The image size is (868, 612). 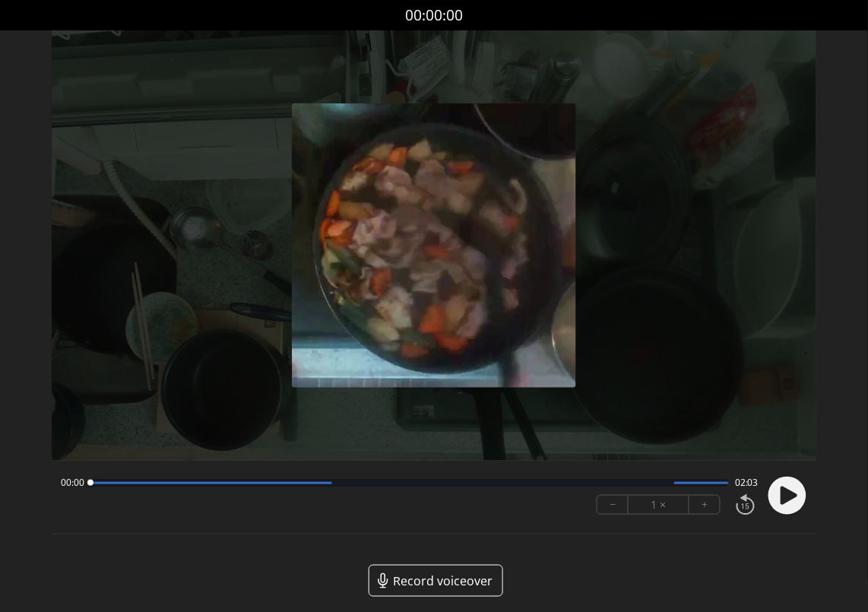 I want to click on span: 00:00, so click(x=72, y=482).